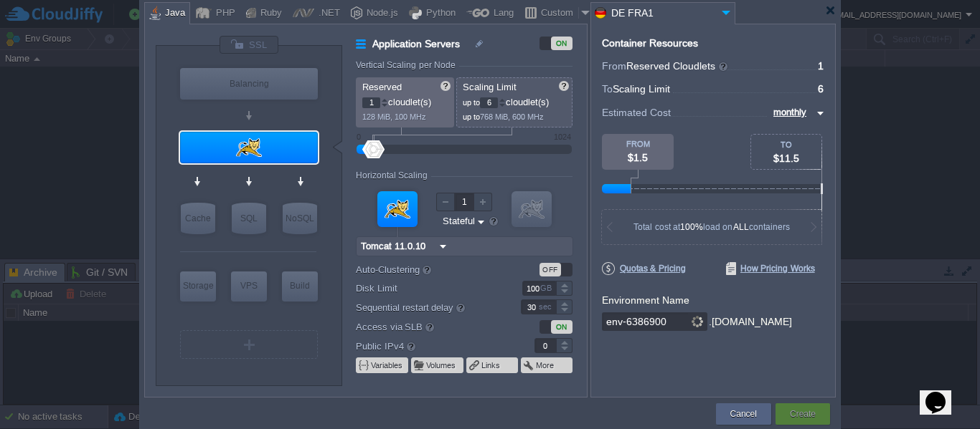 Image resolution: width=980 pixels, height=429 pixels. I want to click on div: sec, so click(546, 307).